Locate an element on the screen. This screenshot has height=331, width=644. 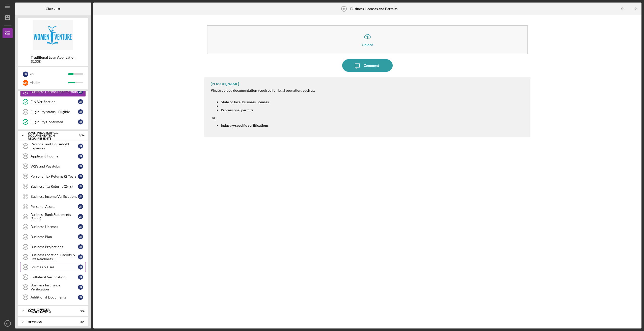
div: Business Plan is located at coordinates (55, 237).